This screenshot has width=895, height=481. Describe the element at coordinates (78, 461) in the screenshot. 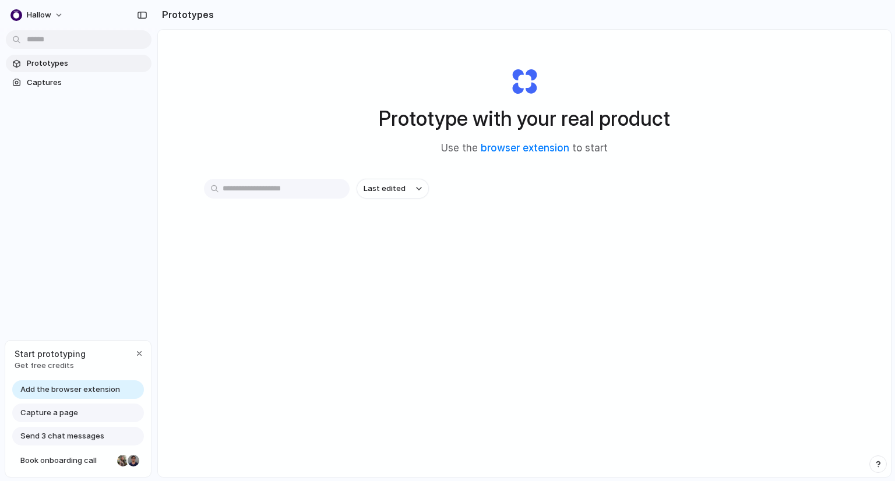

I see `a: Book onboarding call` at that location.